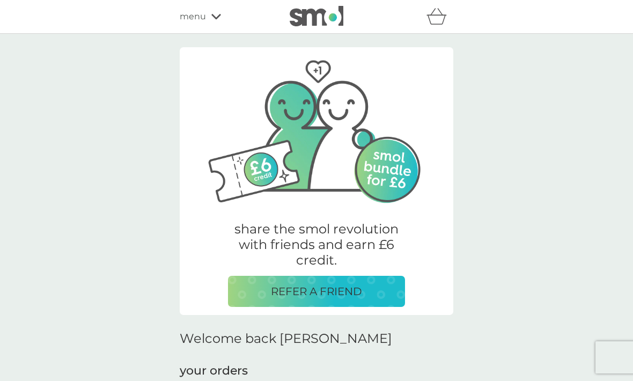 Image resolution: width=633 pixels, height=381 pixels. What do you see at coordinates (193, 17) in the screenshot?
I see `span: menu` at bounding box center [193, 17].